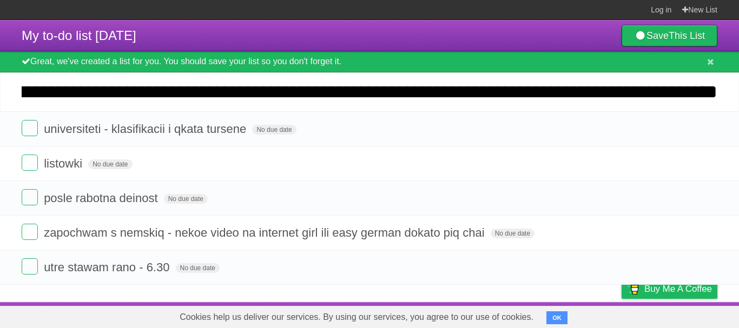  I want to click on span: utre stawam rano - 6.30, so click(108, 267).